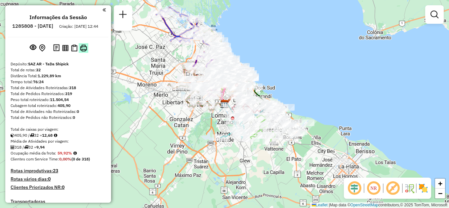 This screenshot has height=208, width=449. Describe the element at coordinates (13, 135) in the screenshot. I see `i: Cubagem total roteirizado` at that location.